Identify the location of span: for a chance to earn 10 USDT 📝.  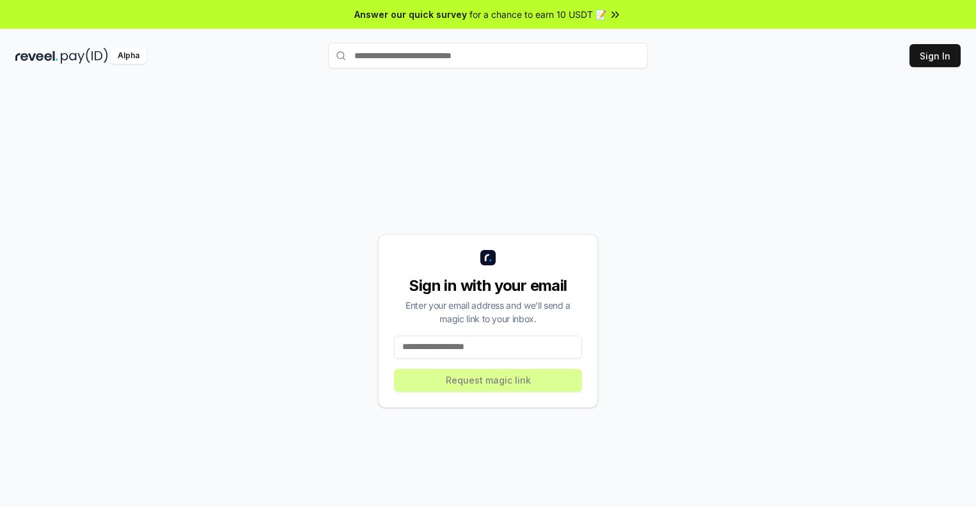
(538, 14).